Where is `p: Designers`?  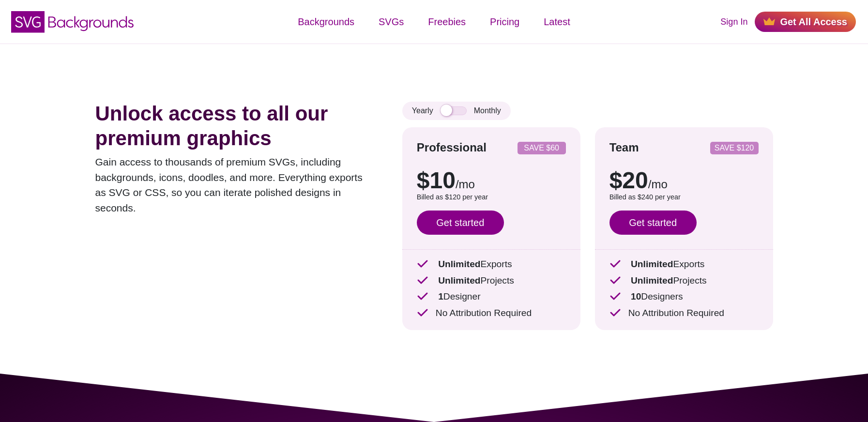 p: Designers is located at coordinates (684, 296).